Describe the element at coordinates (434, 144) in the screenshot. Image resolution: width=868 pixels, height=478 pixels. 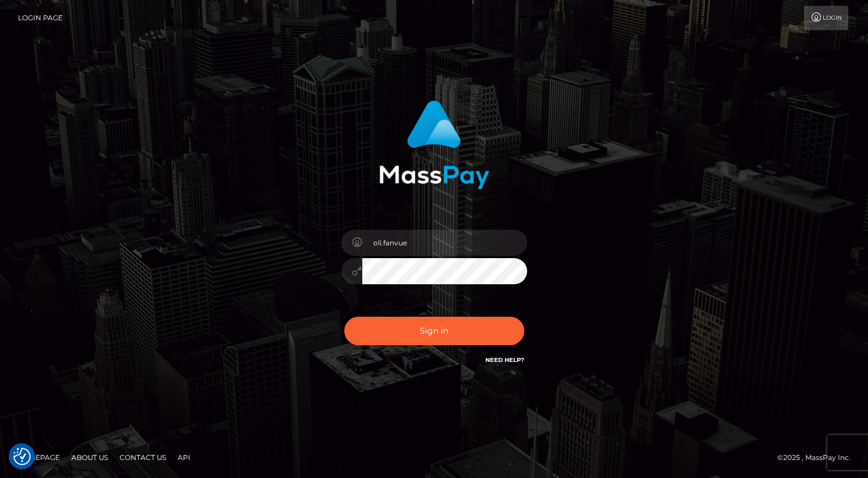
I see `img: MassPay Login` at that location.